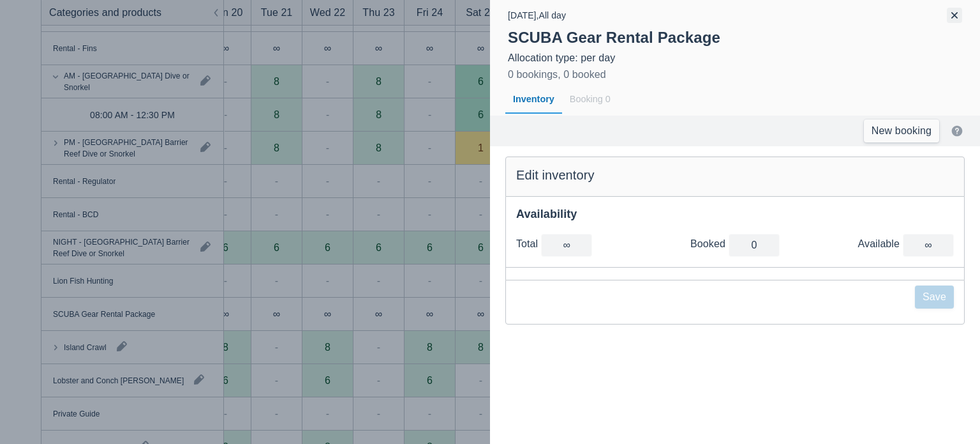 This screenshot has width=980, height=444. I want to click on strong: SCUBA Gear Rental Package, so click(614, 37).